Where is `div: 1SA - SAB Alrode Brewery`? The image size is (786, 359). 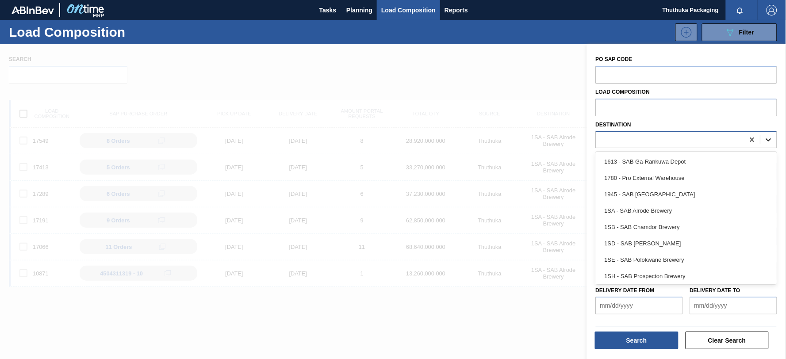
div: 1SA - SAB Alrode Brewery is located at coordinates (687, 211).